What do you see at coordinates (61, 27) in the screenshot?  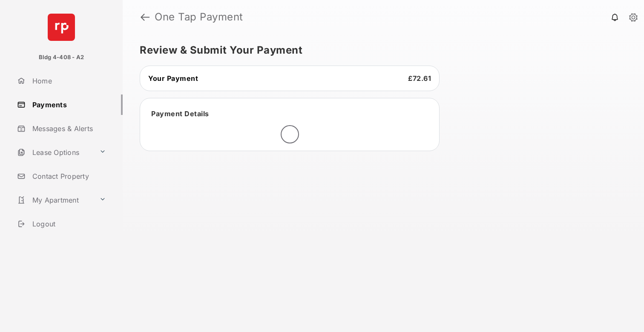 I see `img: svg+xml;base64,PHN2ZyB4bWxucz0iaHR0cDovL3d3dy53My5vcmcvMjAwMC9zdmciIHdpZHRoPSI2NCIgaGVpZ2h0PSI2NC...` at bounding box center [61, 27].